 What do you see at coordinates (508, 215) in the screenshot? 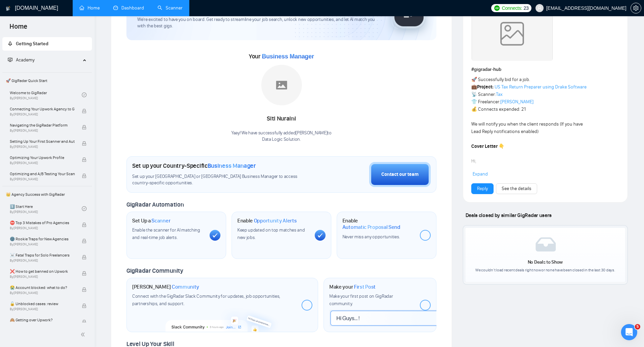
I see `span: Deals closed by similar GigRadar users` at bounding box center [508, 215].